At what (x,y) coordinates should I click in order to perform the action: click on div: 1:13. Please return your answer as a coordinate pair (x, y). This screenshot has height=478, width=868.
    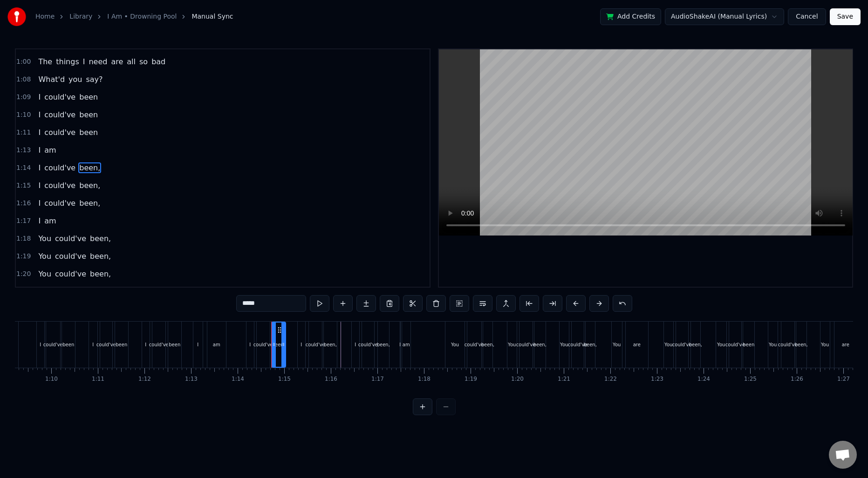
    Looking at the image, I should click on (191, 380).